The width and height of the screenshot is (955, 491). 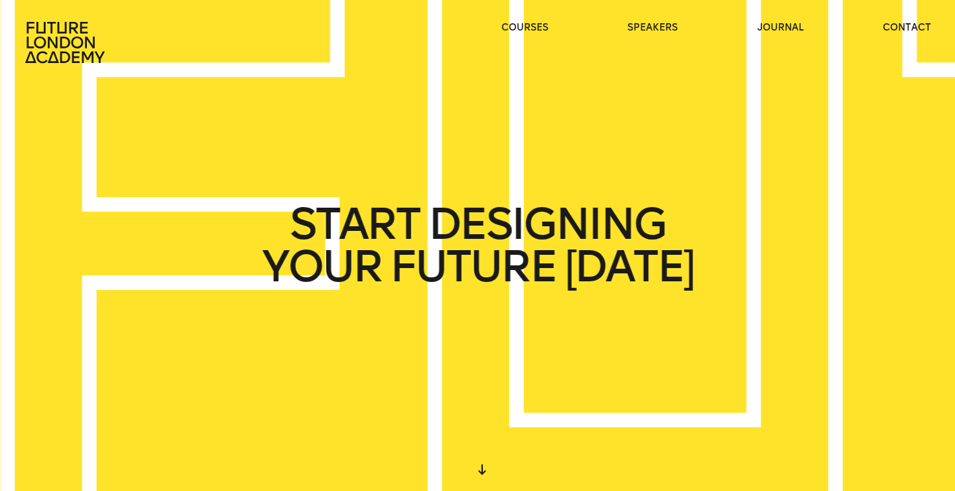 I want to click on span: START, so click(x=355, y=224).